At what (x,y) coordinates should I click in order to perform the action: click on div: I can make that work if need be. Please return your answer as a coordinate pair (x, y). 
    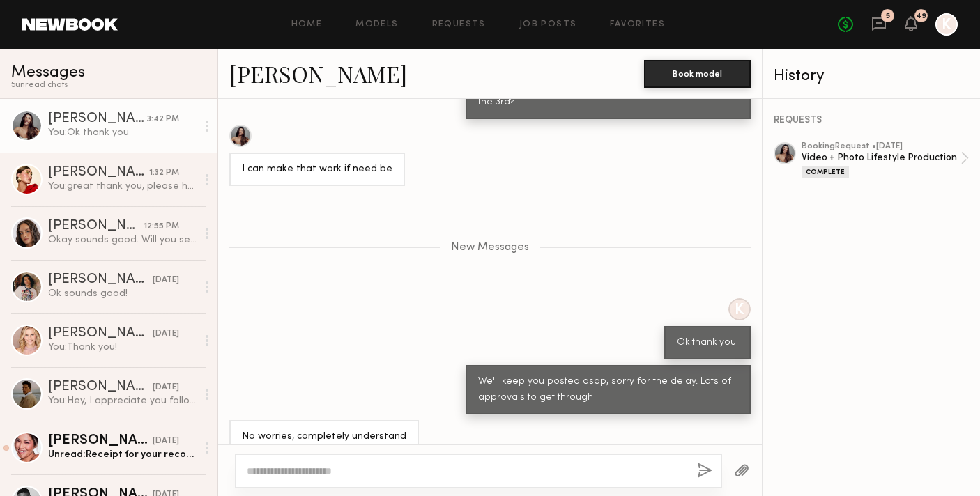
    Looking at the image, I should click on (318, 169).